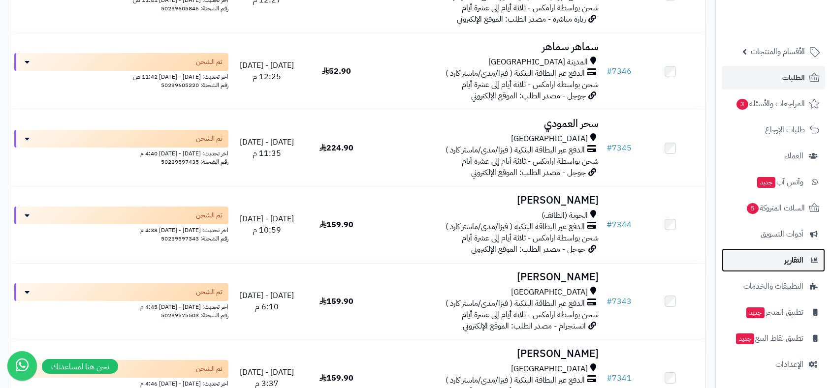 The height and width of the screenshot is (388, 831). What do you see at coordinates (336, 71) in the screenshot?
I see `span: 52.90` at bounding box center [336, 71].